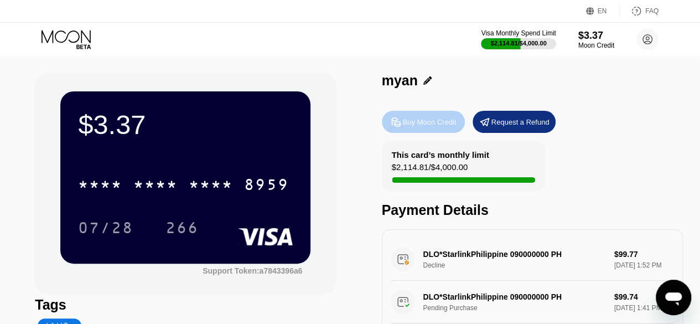  What do you see at coordinates (596, 45) in the screenshot?
I see `div: Moon Credit` at bounding box center [596, 45].